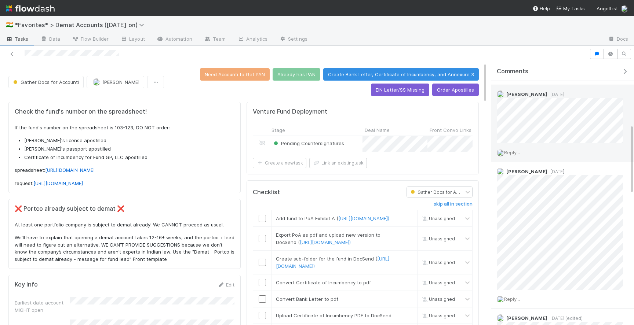  I want to click on h5: Venture Fund Deployment, so click(290, 112).